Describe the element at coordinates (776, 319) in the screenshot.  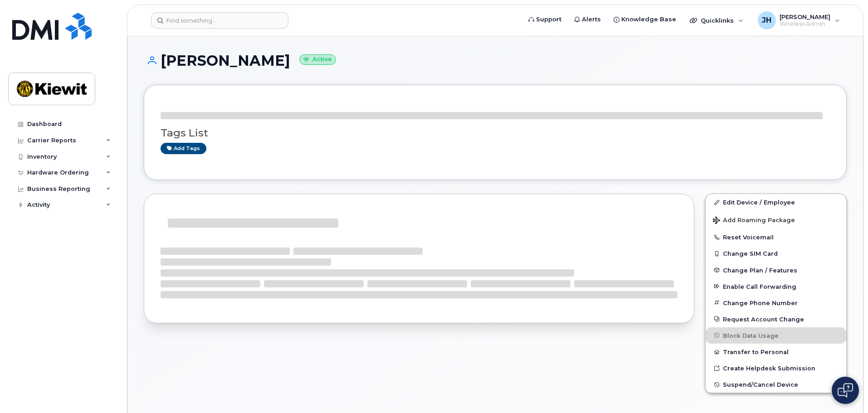
I see `button: Request Account Change` at that location.